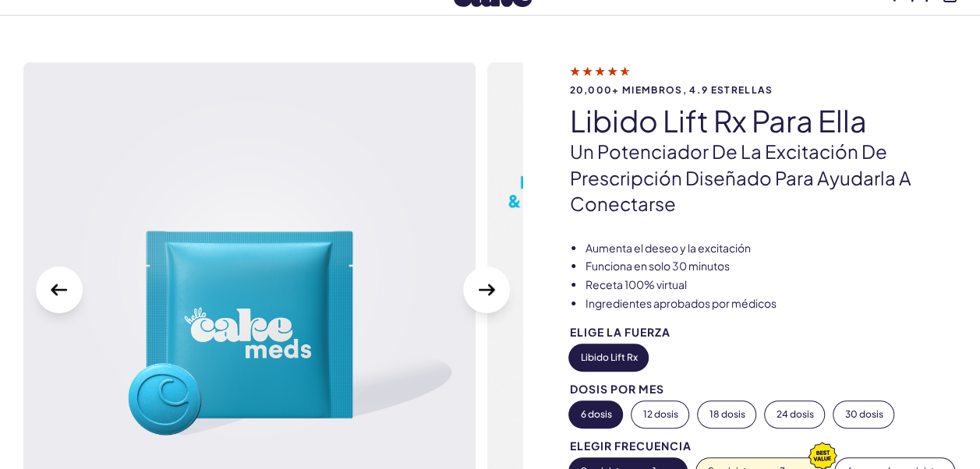 The image size is (980, 469). What do you see at coordinates (763, 389) in the screenshot?
I see `div: Dosis por mes` at bounding box center [763, 389].